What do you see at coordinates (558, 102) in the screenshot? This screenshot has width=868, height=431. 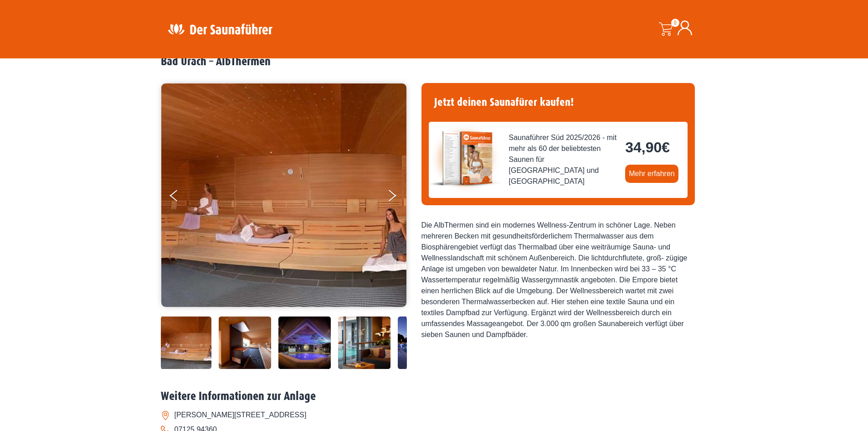 I see `h4: Jetzt deinen Saunafürer kaufen!` at bounding box center [558, 102].